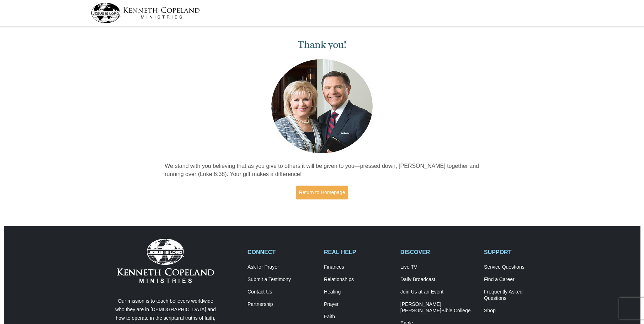 The image size is (644, 324). What do you see at coordinates (146, 13) in the screenshot?
I see `img: kcm-header-logo.svg` at bounding box center [146, 13].